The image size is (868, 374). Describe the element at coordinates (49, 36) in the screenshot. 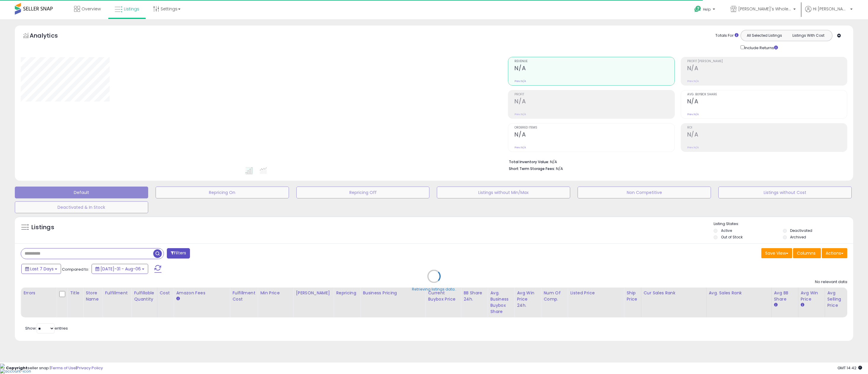

I see `h5: Analytics` at that location.